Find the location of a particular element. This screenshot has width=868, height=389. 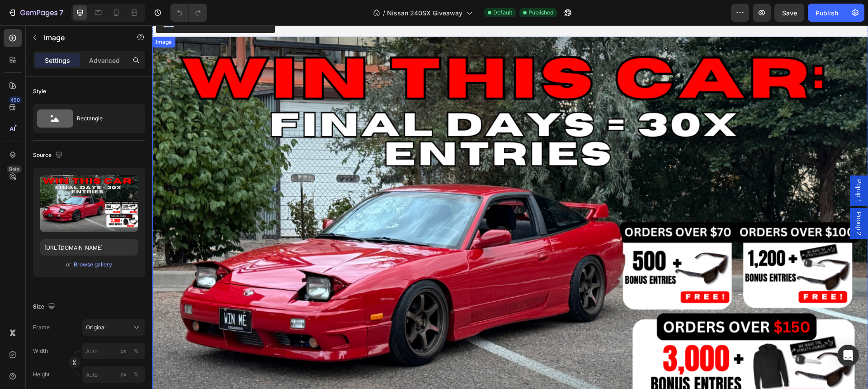

p: Advanced is located at coordinates (104, 60).